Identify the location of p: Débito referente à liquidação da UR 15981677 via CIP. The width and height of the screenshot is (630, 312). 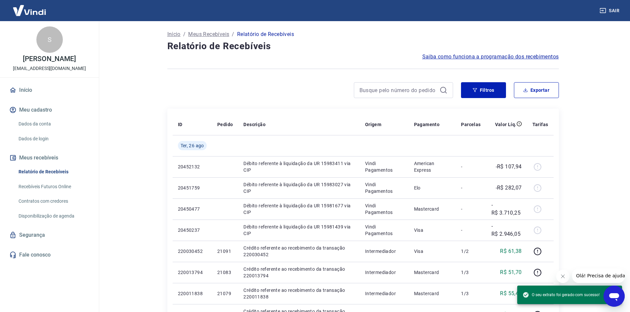
(298, 209).